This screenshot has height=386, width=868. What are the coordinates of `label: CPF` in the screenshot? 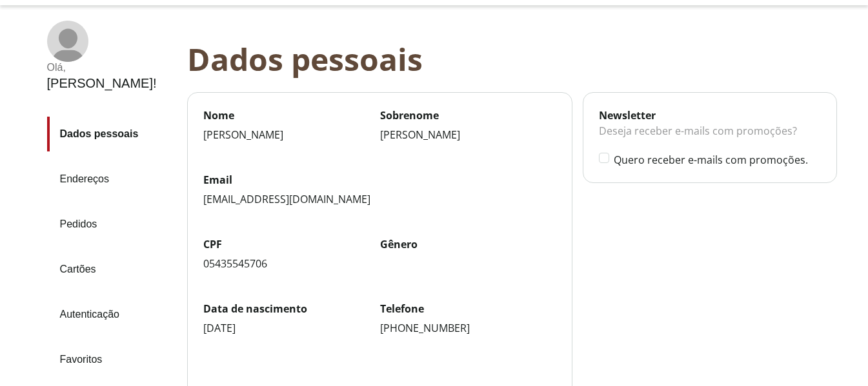 It's located at (292, 244).